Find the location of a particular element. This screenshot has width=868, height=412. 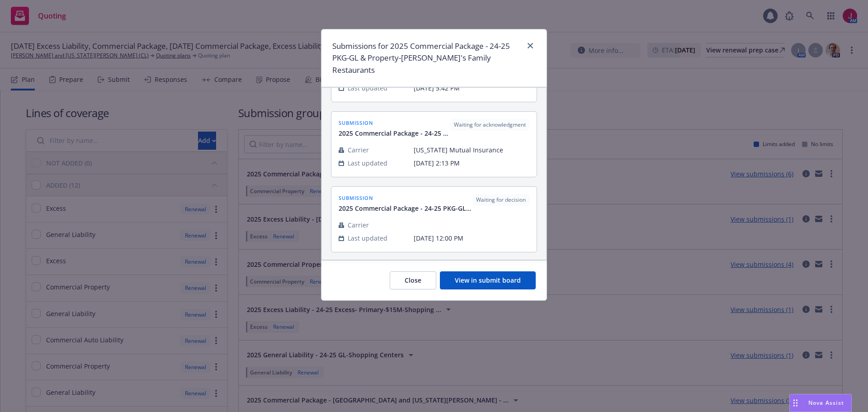

span: Nova Assist is located at coordinates (826, 402).